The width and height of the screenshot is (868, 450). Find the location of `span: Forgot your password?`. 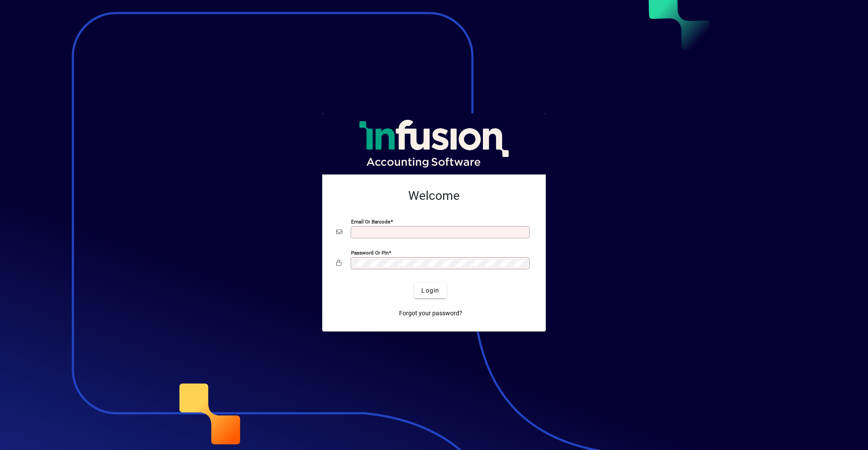

span: Forgot your password? is located at coordinates (431, 313).